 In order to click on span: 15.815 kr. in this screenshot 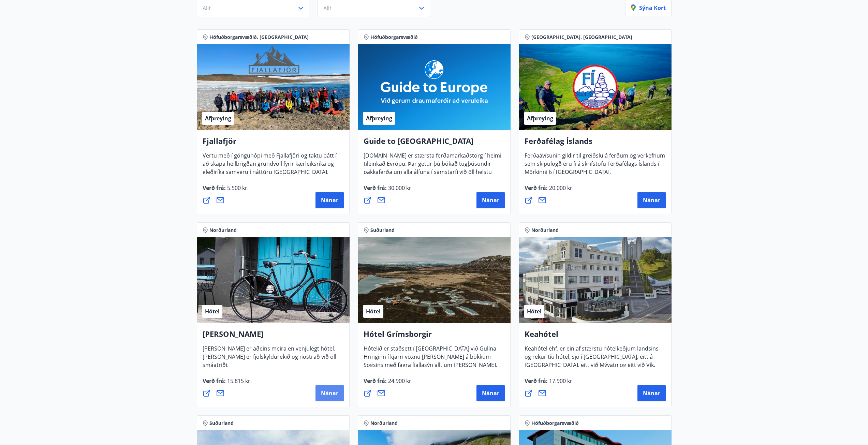, I will do `click(239, 381)`.